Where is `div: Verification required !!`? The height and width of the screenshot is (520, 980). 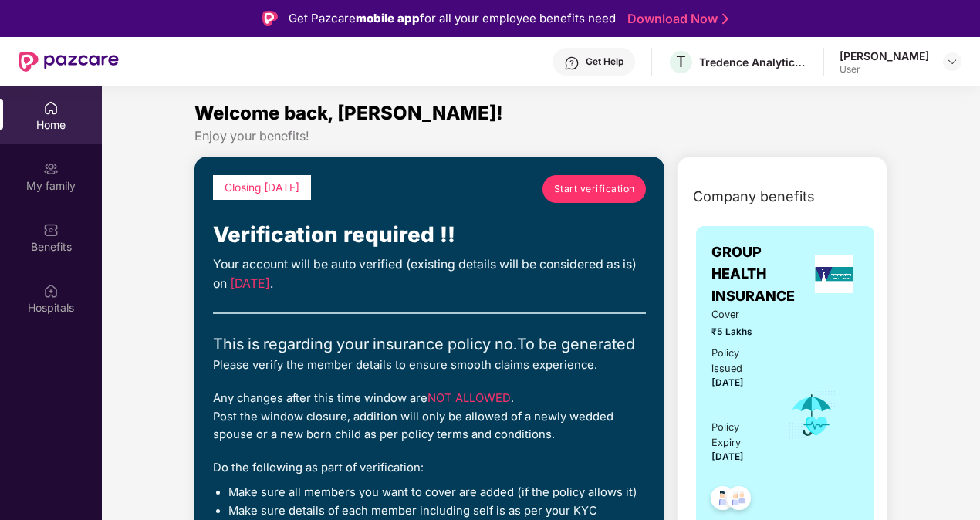
div: Verification required !! is located at coordinates (429, 236).